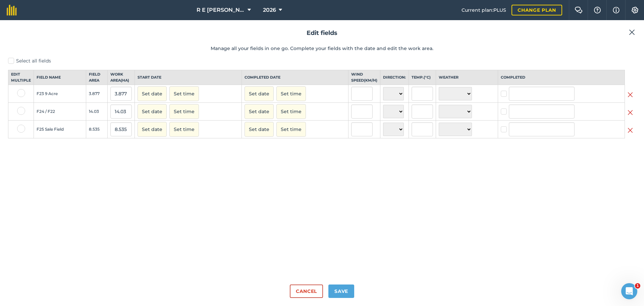  I want to click on th: Weather, so click(467, 78).